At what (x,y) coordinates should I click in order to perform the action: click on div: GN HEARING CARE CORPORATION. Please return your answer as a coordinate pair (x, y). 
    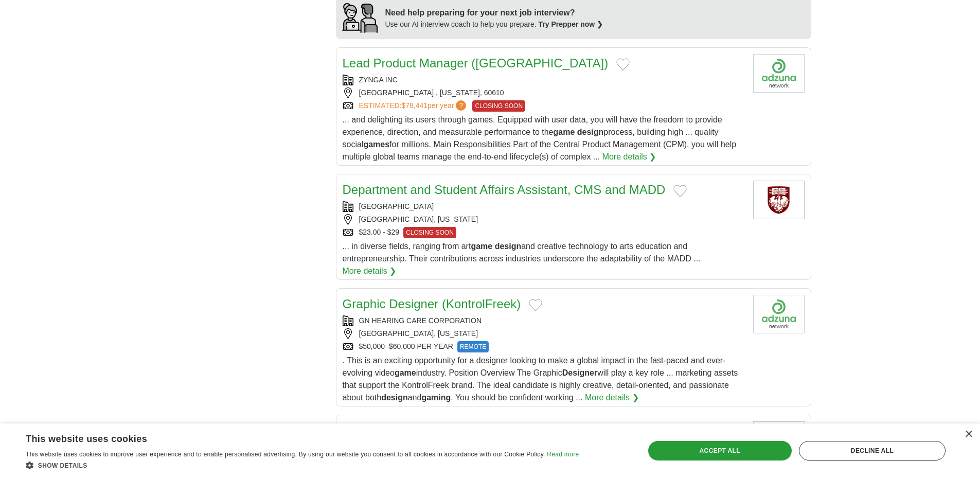
    Looking at the image, I should click on (544, 320).